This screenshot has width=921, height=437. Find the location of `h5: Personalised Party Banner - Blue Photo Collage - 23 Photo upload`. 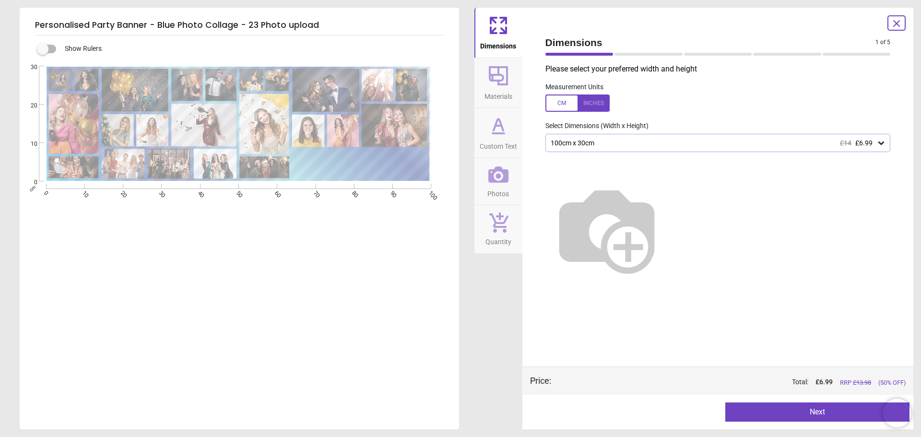

h5: Personalised Party Banner - Blue Photo Collage - 23 Photo upload is located at coordinates (239, 25).